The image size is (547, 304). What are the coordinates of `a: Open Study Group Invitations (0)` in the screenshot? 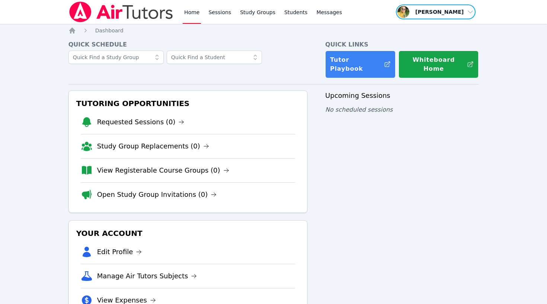 It's located at (157, 195).